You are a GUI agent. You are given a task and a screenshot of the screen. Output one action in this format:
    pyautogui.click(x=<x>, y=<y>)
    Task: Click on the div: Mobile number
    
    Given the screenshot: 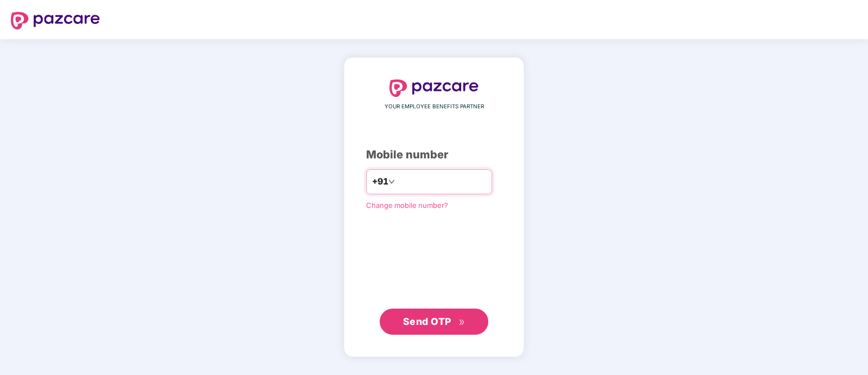 What is the action you would take?
    pyautogui.click(x=434, y=154)
    